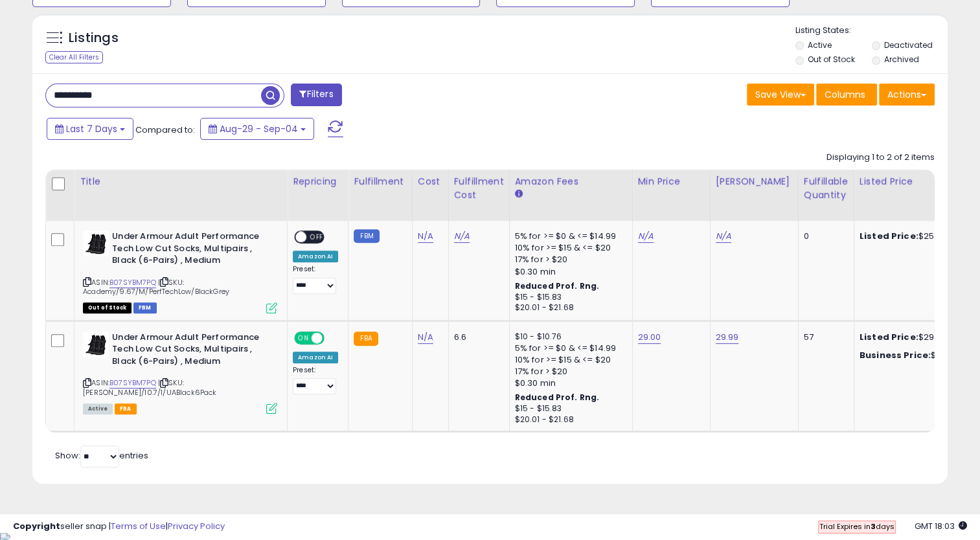  I want to click on button: go back, so click(21, 18).